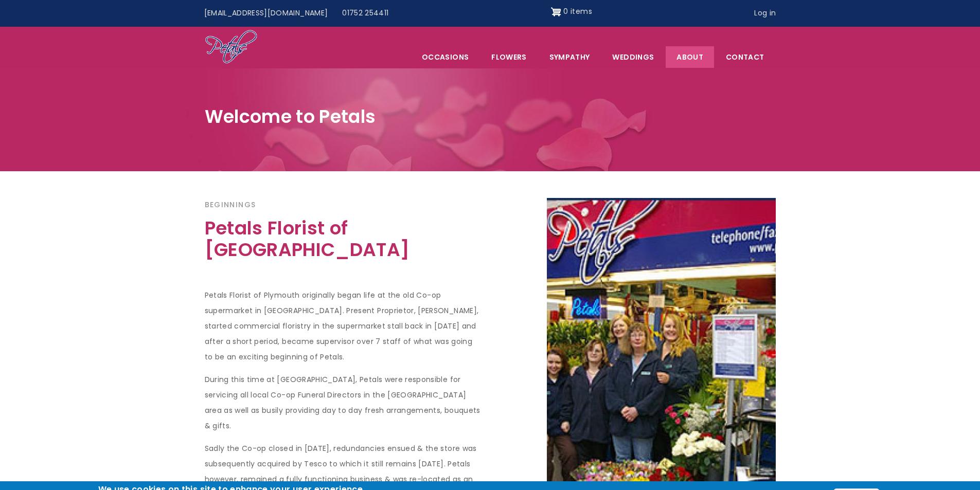 Image resolution: width=980 pixels, height=490 pixels. Describe the element at coordinates (690, 57) in the screenshot. I see `a: About` at that location.